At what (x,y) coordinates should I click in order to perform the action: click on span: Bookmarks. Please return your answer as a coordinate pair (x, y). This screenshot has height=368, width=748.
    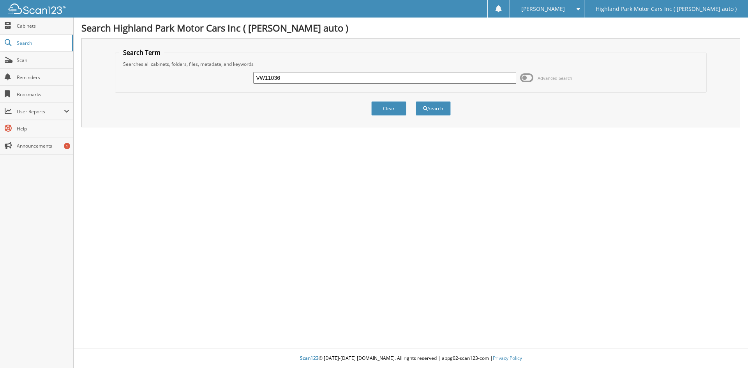
    Looking at the image, I should click on (43, 94).